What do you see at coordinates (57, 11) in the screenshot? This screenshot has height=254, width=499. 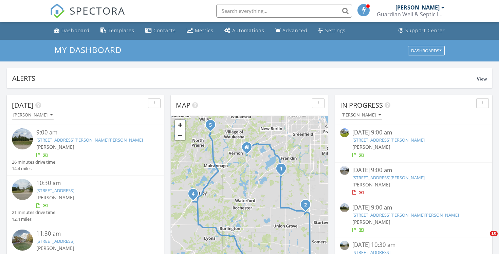 I see `img: The Best Home Inspection Software - Spectora` at bounding box center [57, 11].